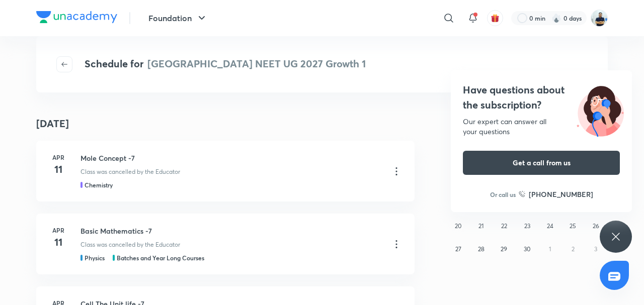  Describe the element at coordinates (541, 163) in the screenshot. I see `button: Get a call from us` at that location.